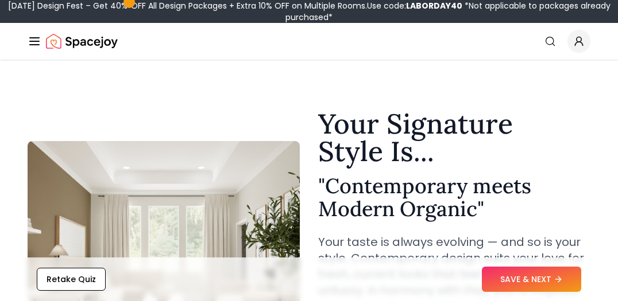 Image resolution: width=618 pixels, height=301 pixels. What do you see at coordinates (81, 41) in the screenshot?
I see `a: Spacejoy` at bounding box center [81, 41].